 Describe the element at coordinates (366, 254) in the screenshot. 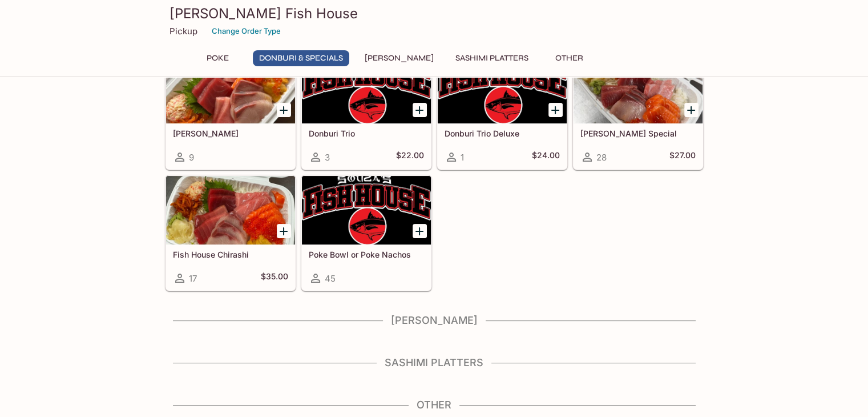

I see `h5: Poke Bowl or Poke Nachos` at that location.